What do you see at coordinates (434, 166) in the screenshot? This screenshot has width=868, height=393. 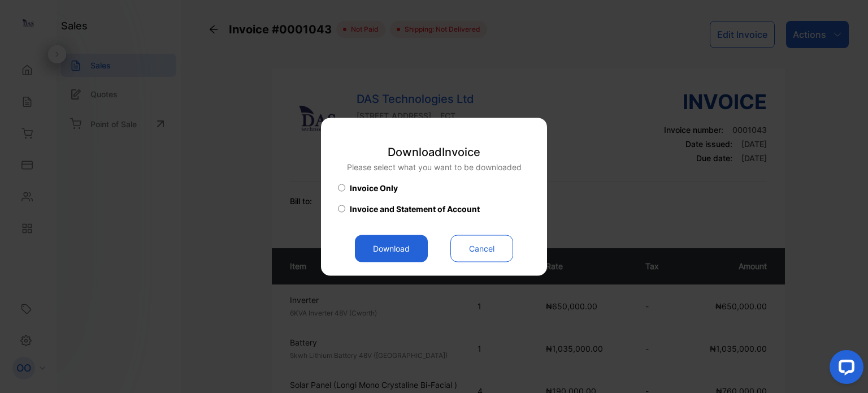 I see `p: Please select what you want to be downloaded` at bounding box center [434, 166].